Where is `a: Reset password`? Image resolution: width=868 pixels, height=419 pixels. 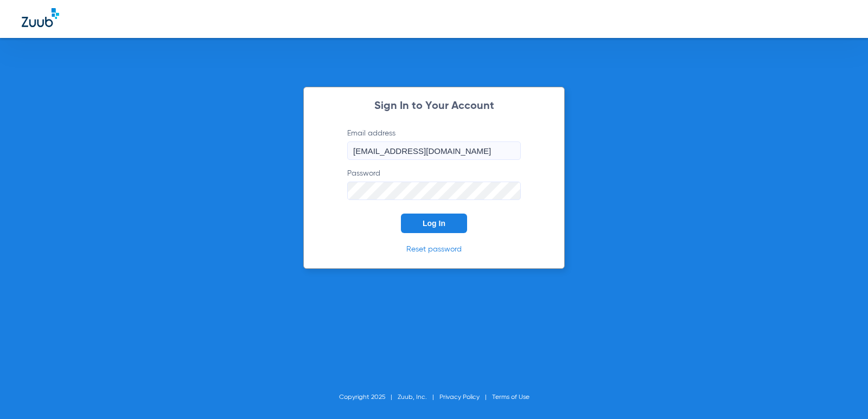 a: Reset password is located at coordinates (434, 249).